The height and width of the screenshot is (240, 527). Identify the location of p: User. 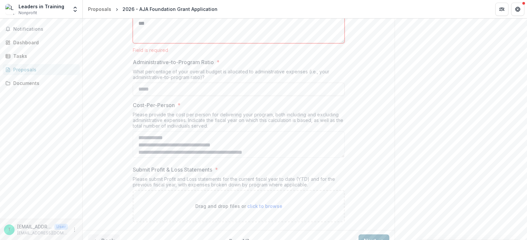
(61, 227).